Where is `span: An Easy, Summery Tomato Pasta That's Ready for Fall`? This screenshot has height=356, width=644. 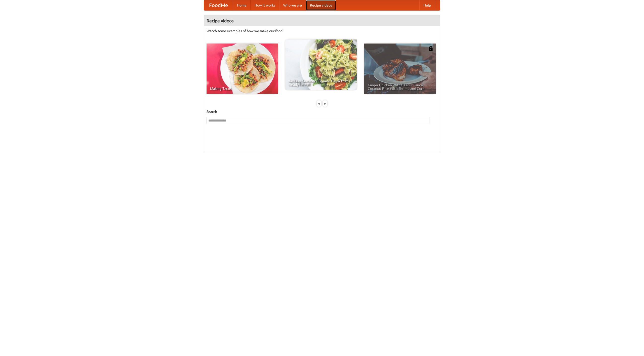
span: An Easy, Summery Tomato Pasta That's Ready for Fall is located at coordinates (321, 83).